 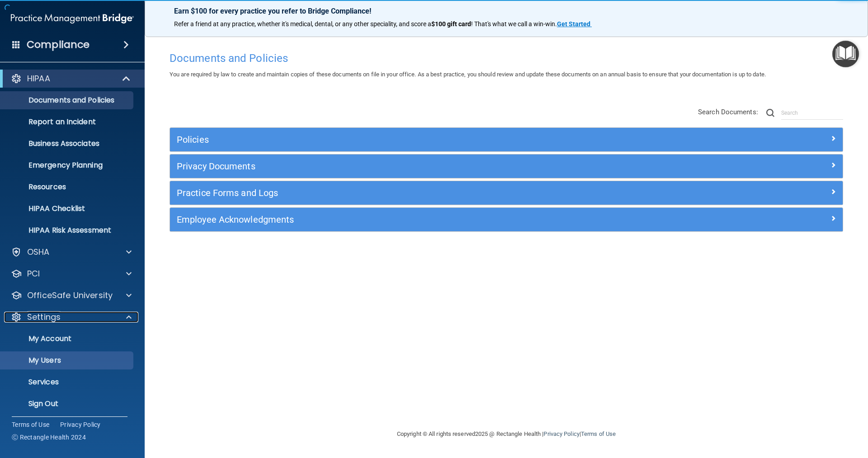 I want to click on button: Open Resource Center, so click(x=845, y=54).